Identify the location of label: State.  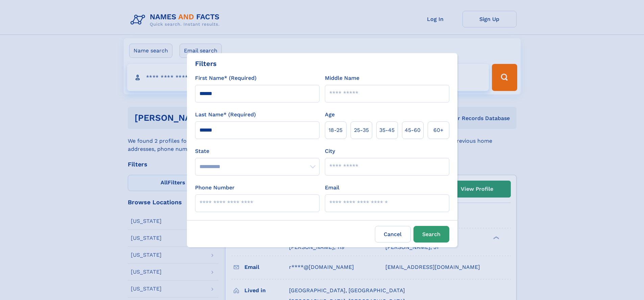
(257, 151).